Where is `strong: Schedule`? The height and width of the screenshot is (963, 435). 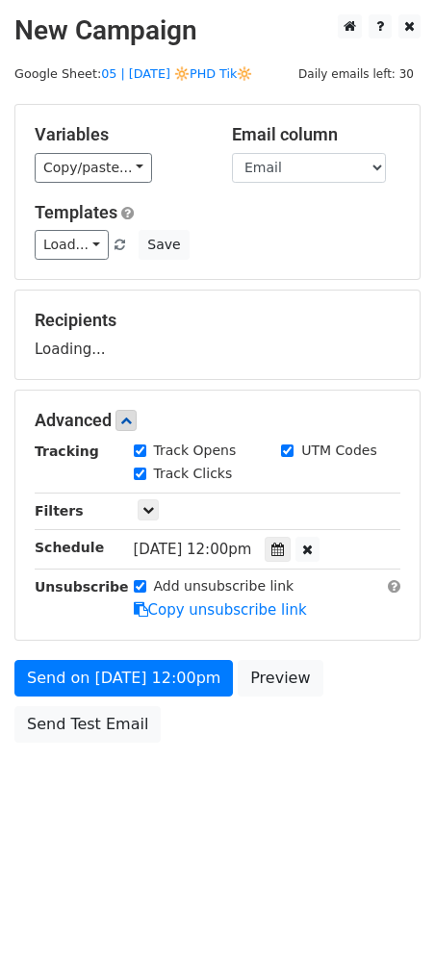
strong: Schedule is located at coordinates (69, 547).